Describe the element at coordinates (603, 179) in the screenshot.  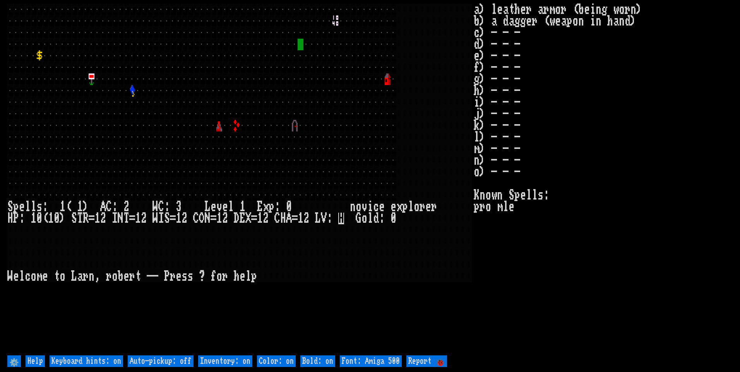
I see `stats: a) leather armor (being worn) b) a dagger (weapon in hand) c) - - - d) - - - e) - - - f) - - - g)...` at that location.